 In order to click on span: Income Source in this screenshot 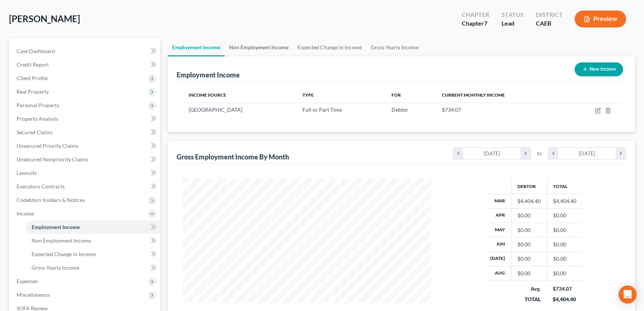, I will do `click(207, 95)`.